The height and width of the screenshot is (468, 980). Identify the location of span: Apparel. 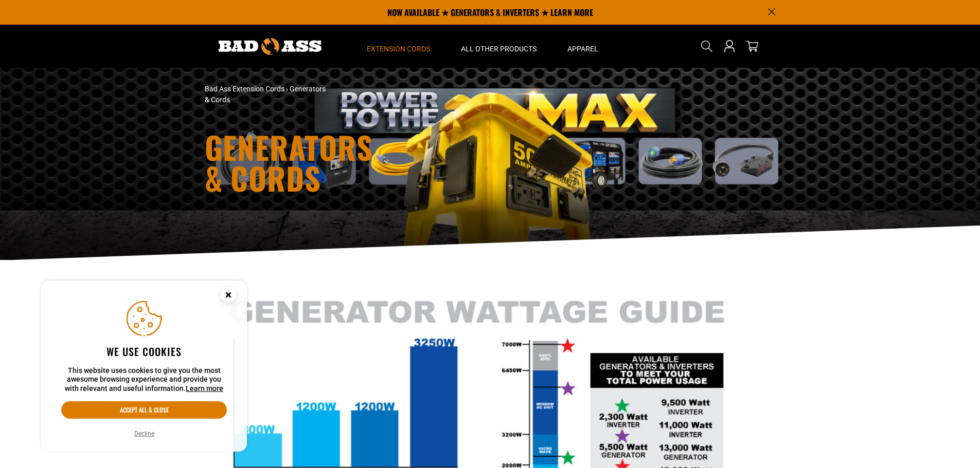
(583, 49).